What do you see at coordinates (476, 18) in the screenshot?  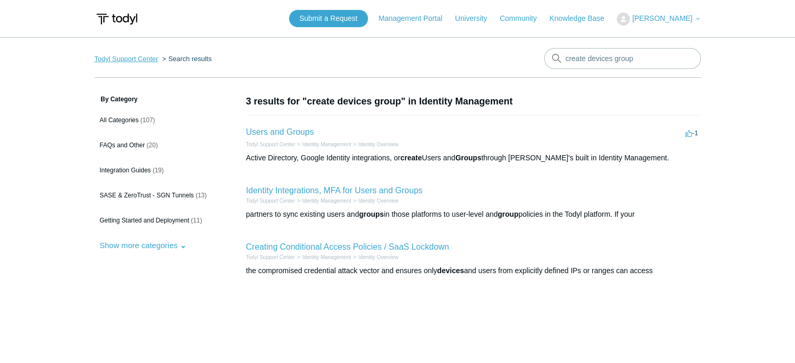 I see `a: University` at bounding box center [476, 18].